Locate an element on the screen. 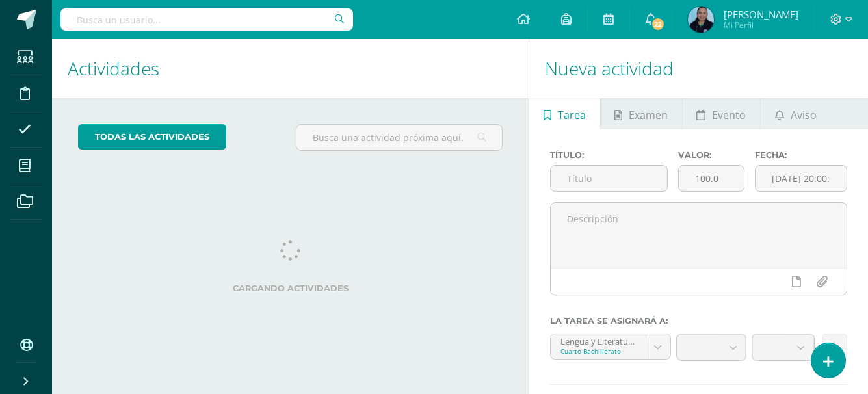 The height and width of the screenshot is (394, 868). img: 8f13549dc7ba310a620212ff1b612079.png is located at coordinates (701, 19).